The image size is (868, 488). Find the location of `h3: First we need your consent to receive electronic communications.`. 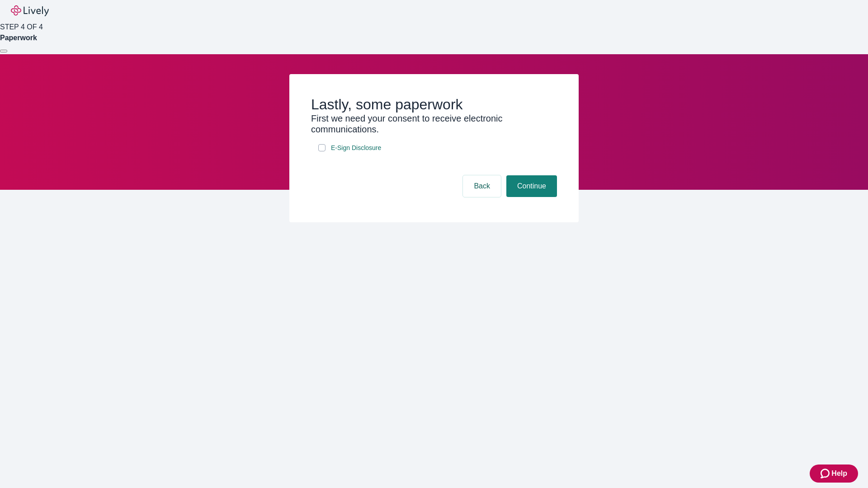

h3: First we need your consent to receive electronic communications. is located at coordinates (434, 124).